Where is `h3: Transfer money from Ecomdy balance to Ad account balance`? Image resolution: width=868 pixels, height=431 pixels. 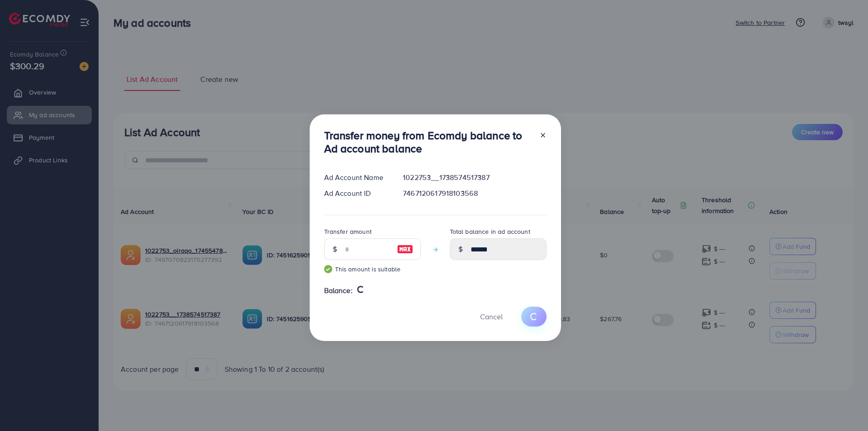
h3: Transfer money from Ecomdy balance to Ad account balance is located at coordinates (428, 142).